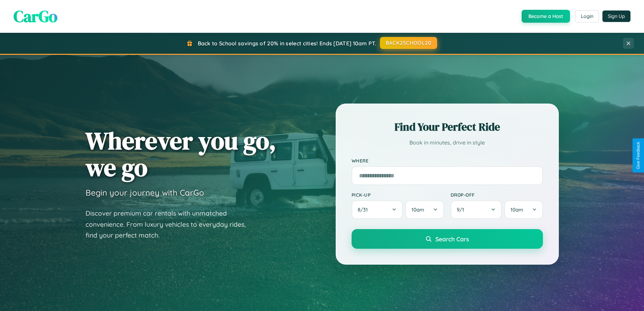 This screenshot has width=644, height=311. Describe the element at coordinates (452, 239) in the screenshot. I see `span: Search Cars` at that location.